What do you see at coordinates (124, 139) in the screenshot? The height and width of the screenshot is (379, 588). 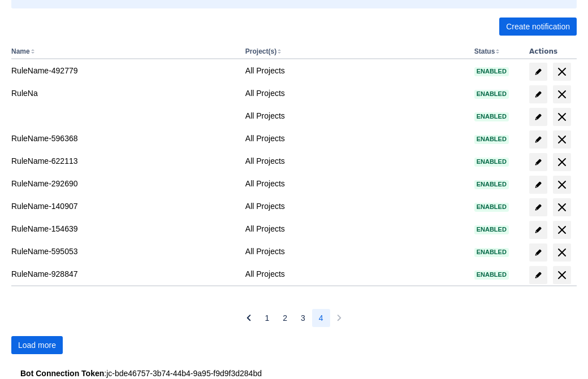 I see `div: RuleName-596368` at bounding box center [124, 139].